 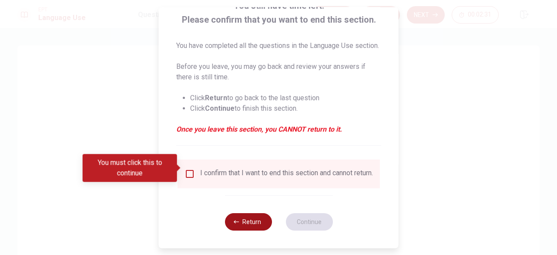 I want to click on p: You have completed all the questions in the Language Use section., so click(x=279, y=46).